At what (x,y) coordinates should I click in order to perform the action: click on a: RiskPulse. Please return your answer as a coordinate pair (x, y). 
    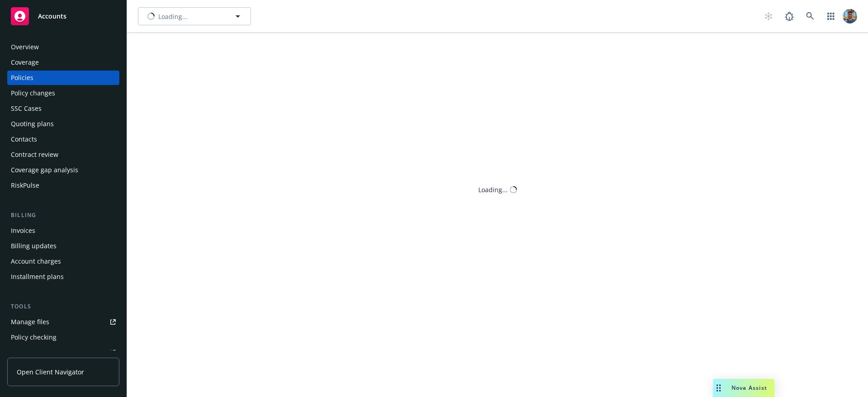
    Looking at the image, I should click on (63, 186).